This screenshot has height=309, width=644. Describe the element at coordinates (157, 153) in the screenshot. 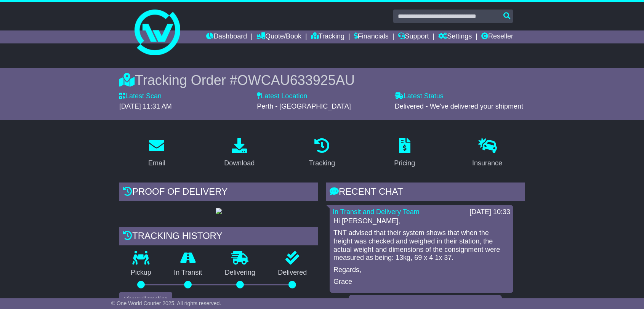

I see `a: Email` at that location.